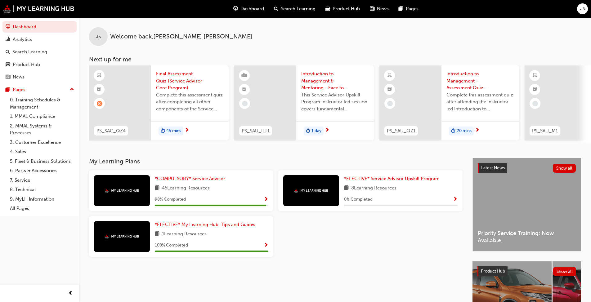 The width and height of the screenshot is (591, 302). Describe the element at coordinates (276, 161) in the screenshot. I see `h3: My Learning Plans` at that location.